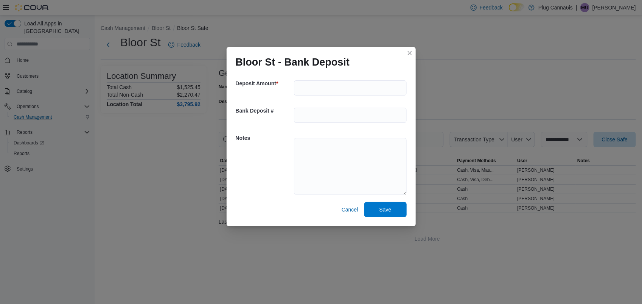 The image size is (642, 304). What do you see at coordinates (386, 209) in the screenshot?
I see `span: Save` at bounding box center [386, 209].